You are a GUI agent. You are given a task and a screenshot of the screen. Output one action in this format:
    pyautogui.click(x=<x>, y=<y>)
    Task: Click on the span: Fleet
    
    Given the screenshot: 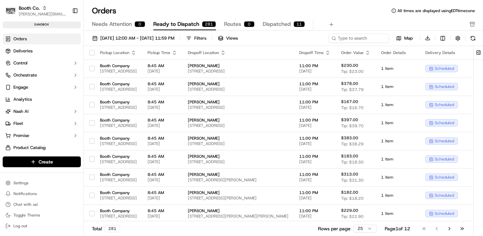 What is the action you would take?
    pyautogui.click(x=18, y=123)
    